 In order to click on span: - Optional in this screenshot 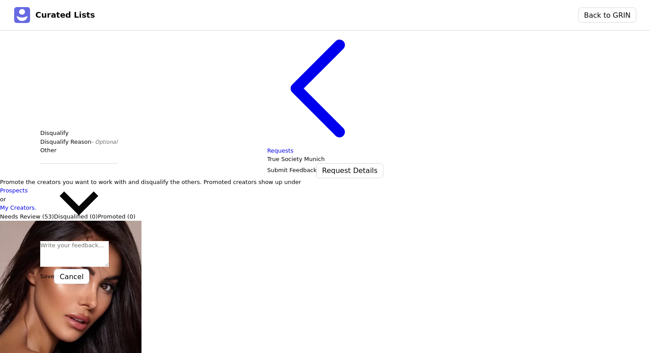, I will do `click(104, 142)`.